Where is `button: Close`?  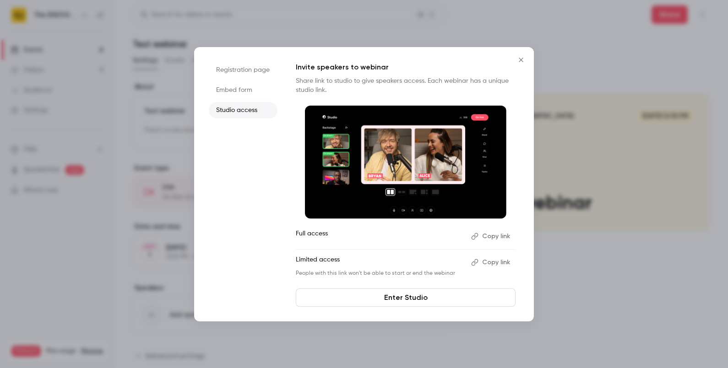 button: Close is located at coordinates (521, 60).